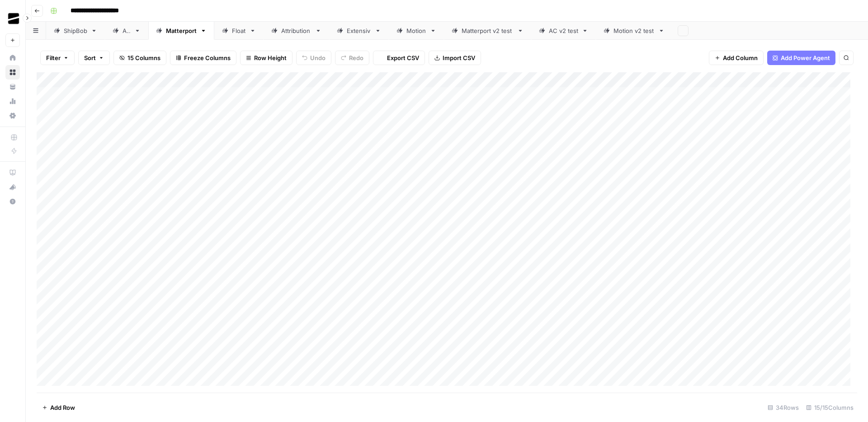 Image resolution: width=868 pixels, height=422 pixels. Describe the element at coordinates (13, 116) in the screenshot. I see `a: Settings` at that location.